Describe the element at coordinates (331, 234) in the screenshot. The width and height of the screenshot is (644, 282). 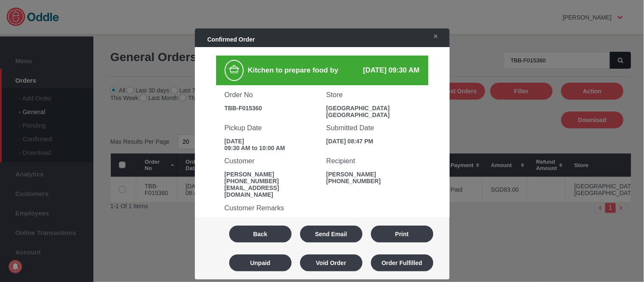
I see `button: Send Email` at that location.